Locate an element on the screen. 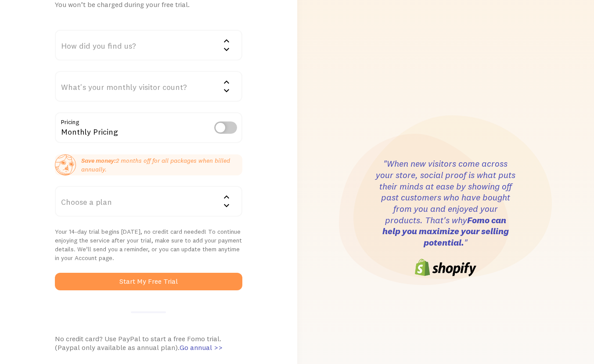 This screenshot has height=364, width=594. p: 2 months off for all packages when billed annually. is located at coordinates (162, 165).